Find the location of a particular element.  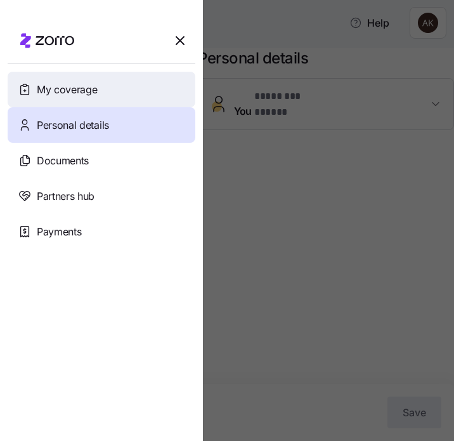

span: Documents is located at coordinates (63, 160).